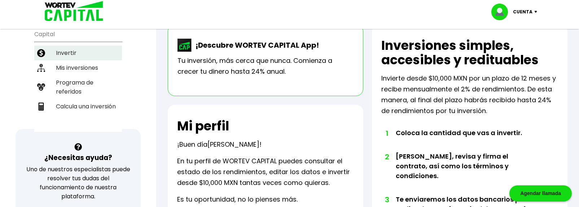  Describe the element at coordinates (78, 53) in the screenshot. I see `li: Invertir` at that location.